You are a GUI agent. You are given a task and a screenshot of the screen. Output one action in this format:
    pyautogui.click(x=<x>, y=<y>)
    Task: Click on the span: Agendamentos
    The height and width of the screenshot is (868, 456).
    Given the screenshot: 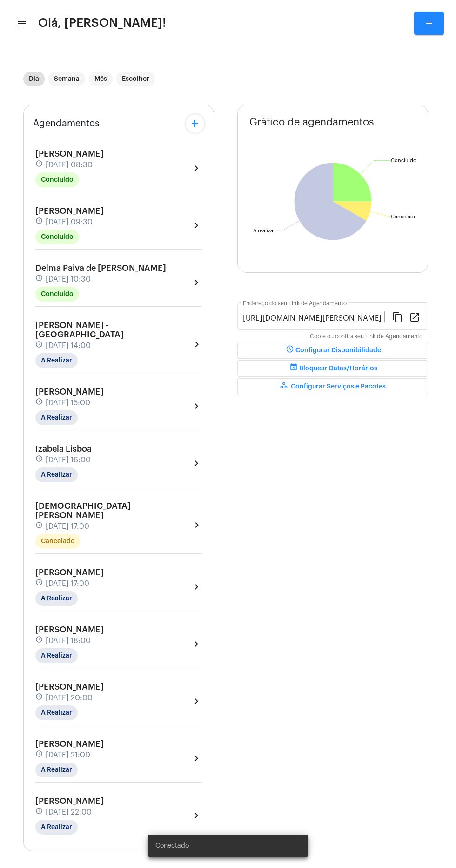 What is the action you would take?
    pyautogui.click(x=66, y=124)
    